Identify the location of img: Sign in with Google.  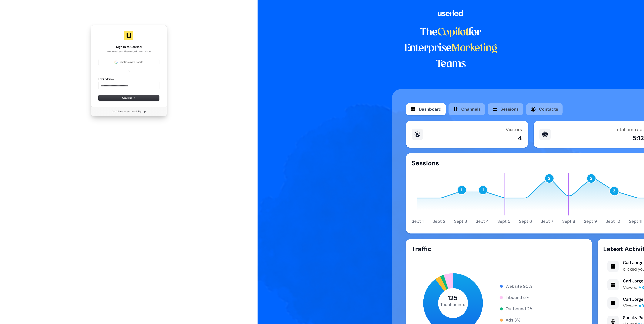
(116, 62).